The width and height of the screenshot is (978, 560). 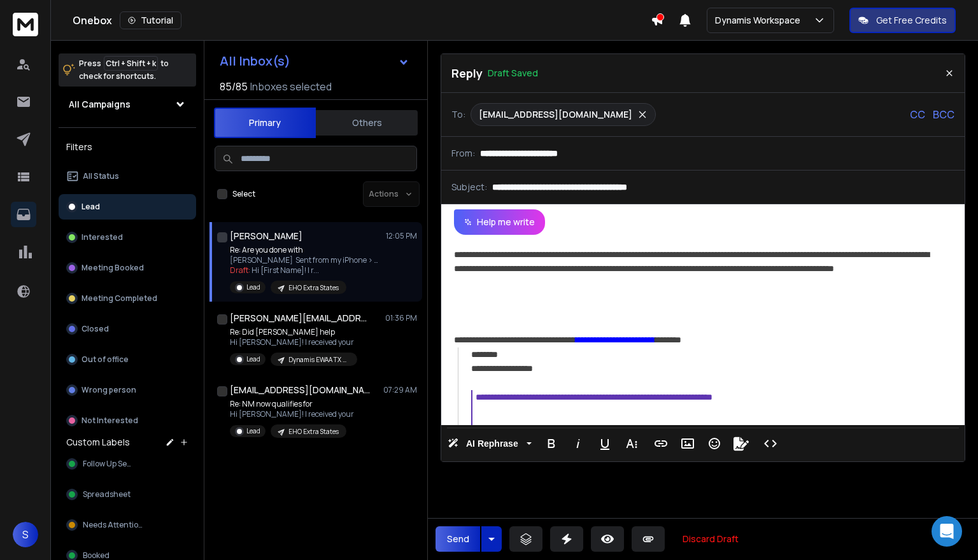 What do you see at coordinates (109, 464) in the screenshot?
I see `span: Follow Up Sent` at bounding box center [109, 464].